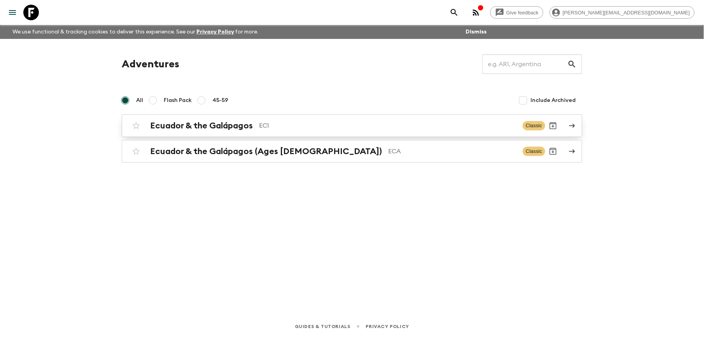  What do you see at coordinates (220, 100) in the screenshot?
I see `span: 45-59` at bounding box center [220, 100].